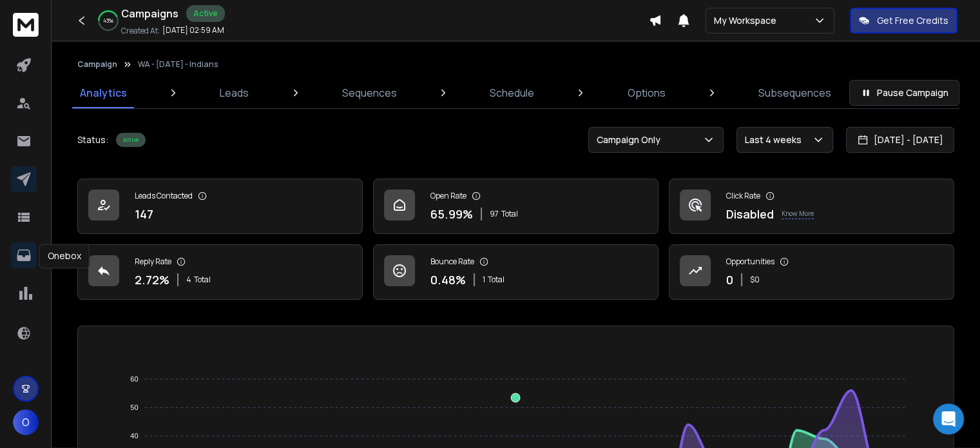  Describe the element at coordinates (904, 93) in the screenshot. I see `button: Pause Campaign` at that location.